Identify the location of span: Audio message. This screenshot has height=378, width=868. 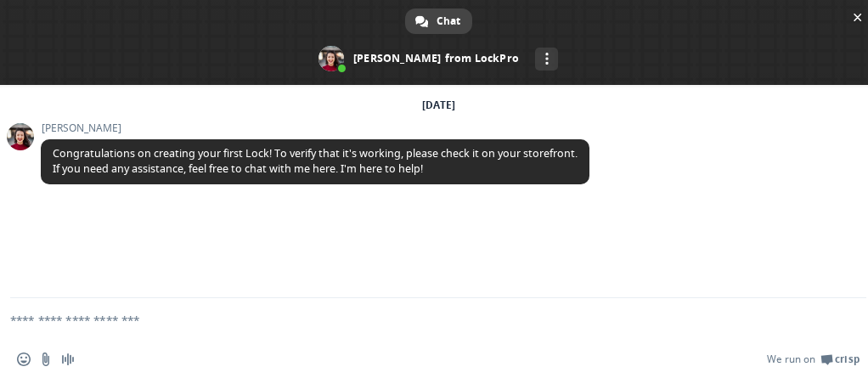
(68, 360).